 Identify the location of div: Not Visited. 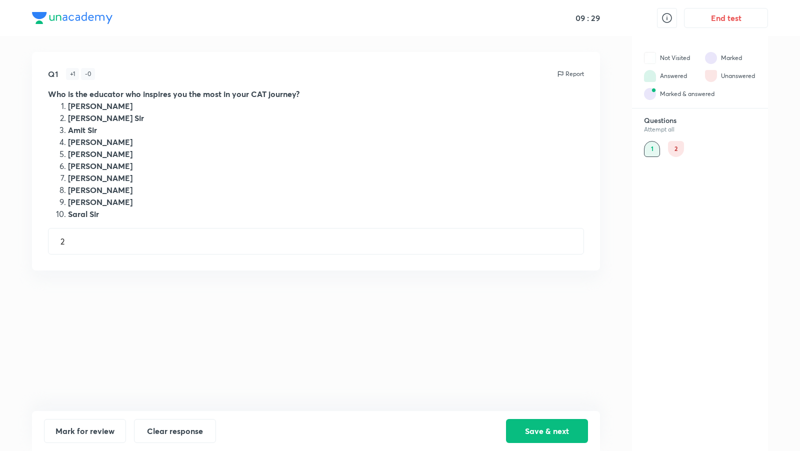
(675, 58).